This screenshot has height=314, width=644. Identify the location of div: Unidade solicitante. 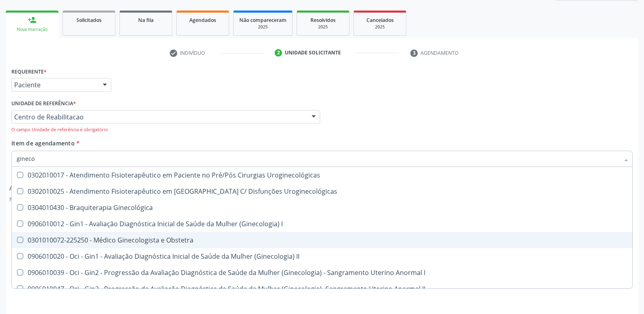
(313, 53).